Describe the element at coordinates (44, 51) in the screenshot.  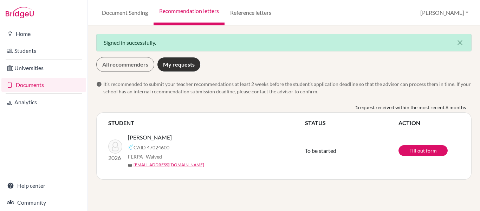
I see `a: Students` at that location.